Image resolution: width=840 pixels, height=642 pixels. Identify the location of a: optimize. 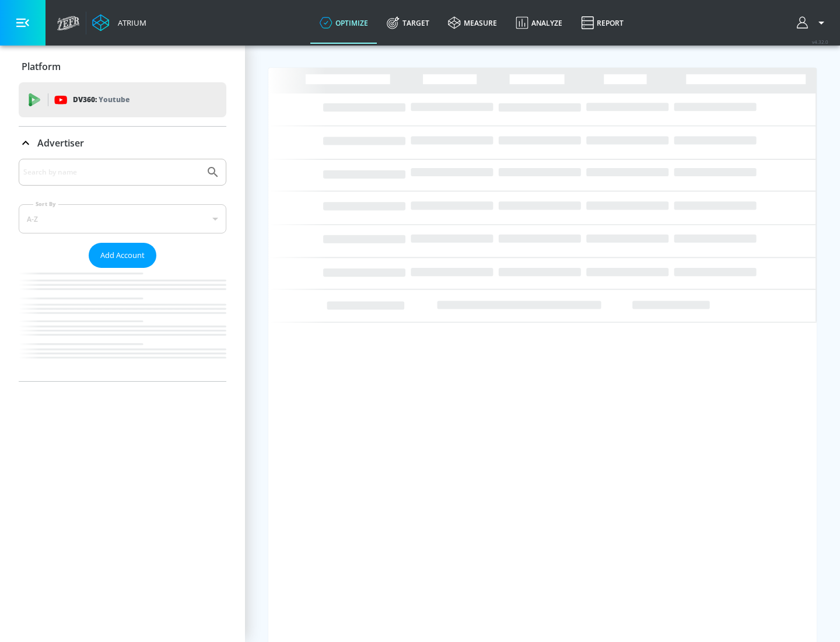
(344, 23).